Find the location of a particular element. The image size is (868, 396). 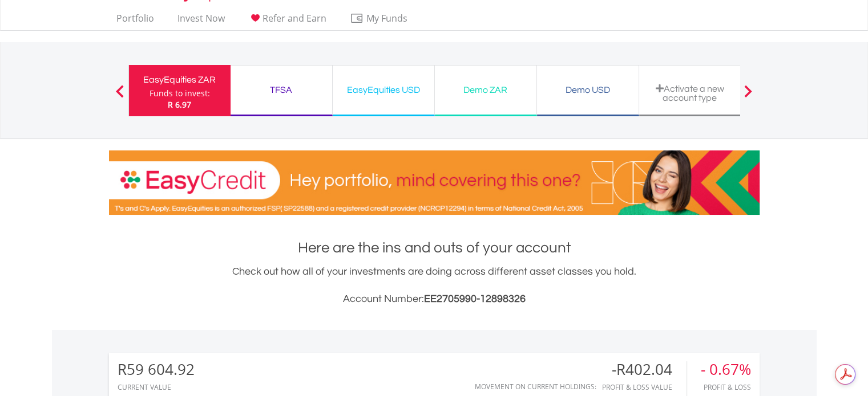

a: Refer and Earn is located at coordinates (287, 21).